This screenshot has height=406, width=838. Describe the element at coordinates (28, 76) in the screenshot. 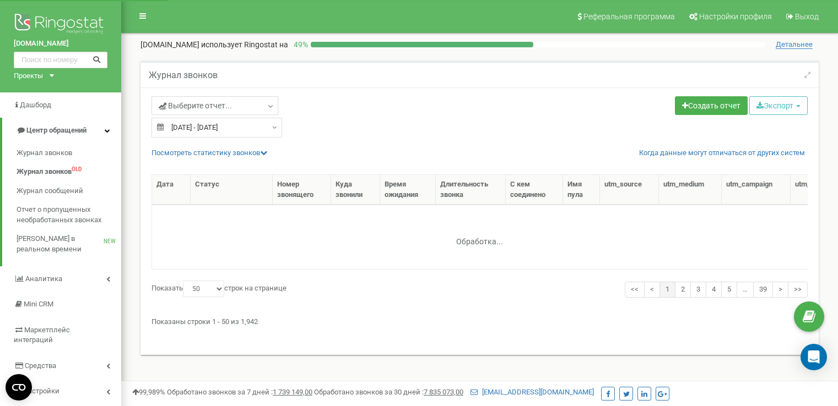

I see `div: Проекты` at that location.